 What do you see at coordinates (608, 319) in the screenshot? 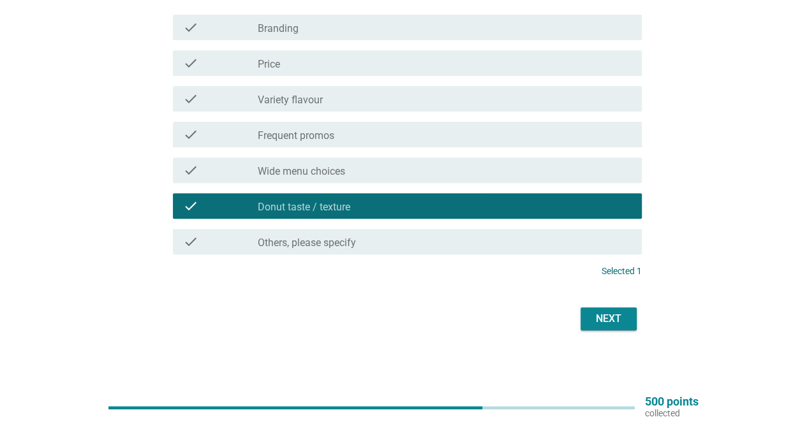
I see `button: Next` at bounding box center [608, 319].